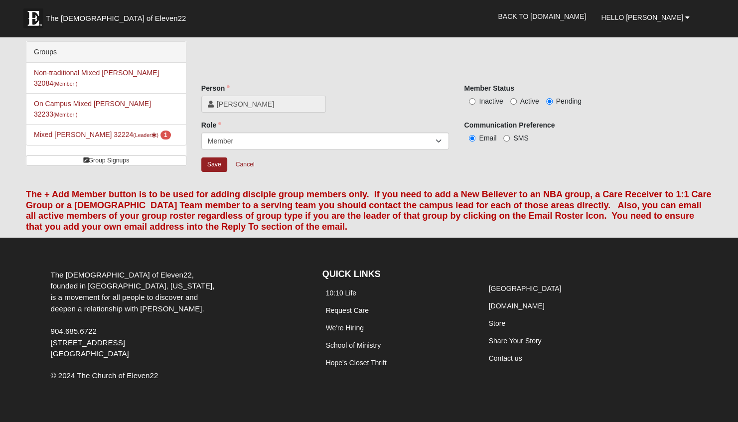 Image resolution: width=738 pixels, height=422 pixels. I want to click on a: Share Your Story, so click(515, 341).